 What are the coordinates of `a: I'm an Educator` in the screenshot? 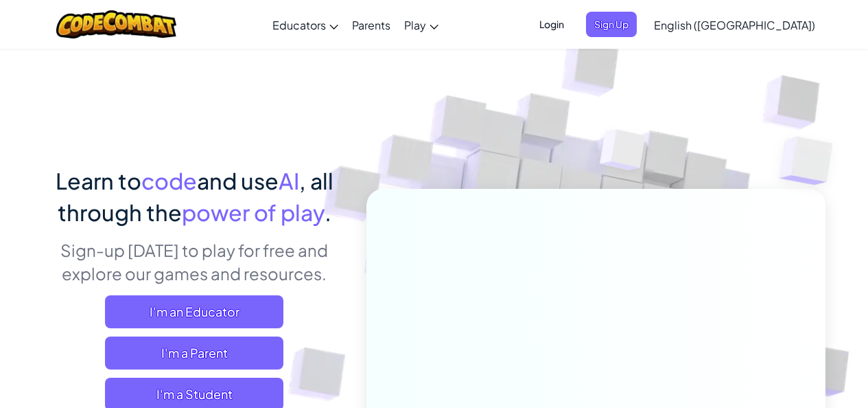 It's located at (194, 311).